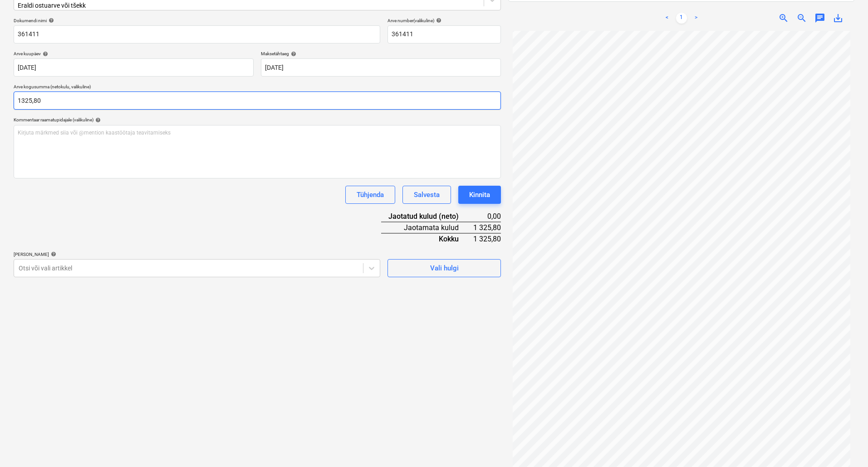  What do you see at coordinates (667, 18) in the screenshot?
I see `a: Previous page` at bounding box center [667, 18].